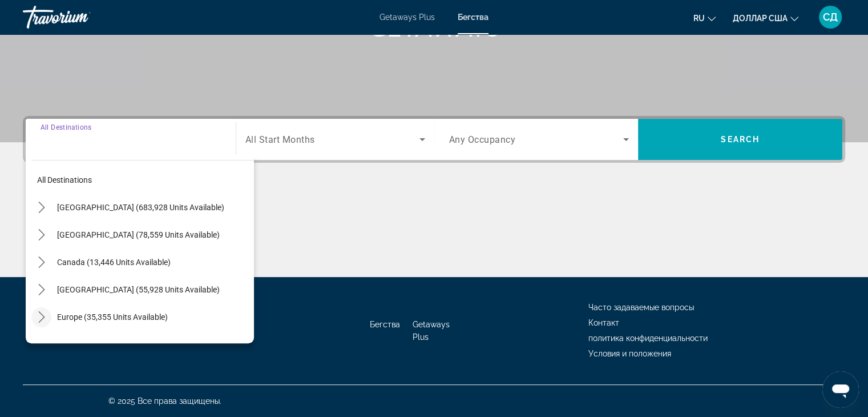 The width and height of the screenshot is (868, 417). I want to click on a: политика конфиденциальности, so click(647, 338).